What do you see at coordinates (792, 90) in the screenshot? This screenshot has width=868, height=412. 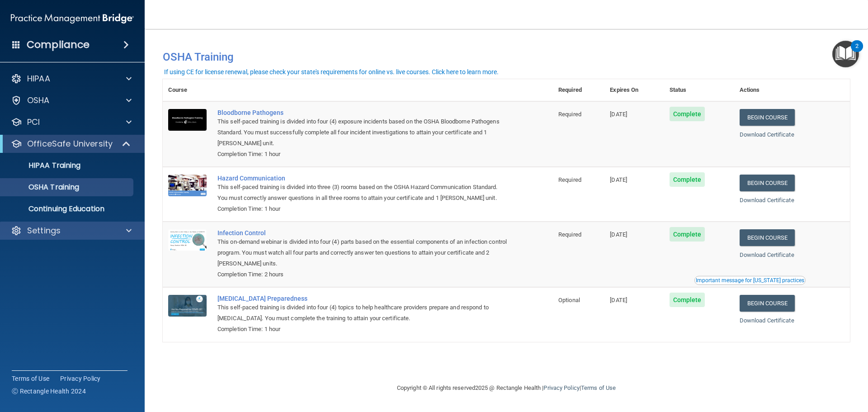 I see `th: Actions` at bounding box center [792, 90].